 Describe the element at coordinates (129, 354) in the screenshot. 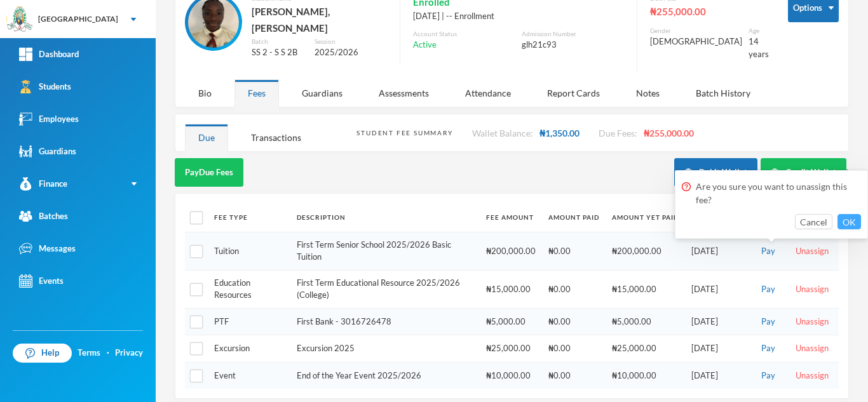

I see `a: Privacy` at that location.